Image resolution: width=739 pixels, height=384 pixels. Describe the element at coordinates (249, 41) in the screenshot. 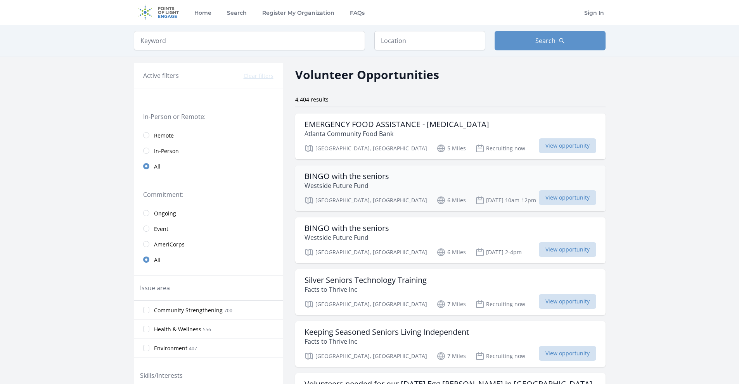

I see `input: Keyword` at that location.